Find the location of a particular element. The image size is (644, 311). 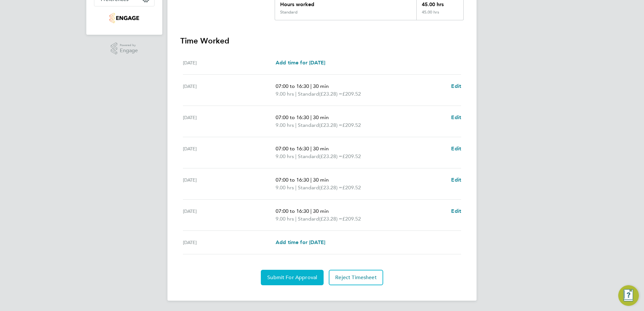

div: 45.00 hrs is located at coordinates (440, 15).